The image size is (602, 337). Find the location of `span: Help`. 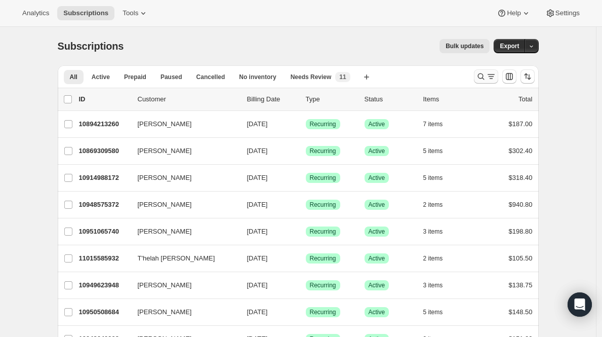

span: Help is located at coordinates (513, 13).